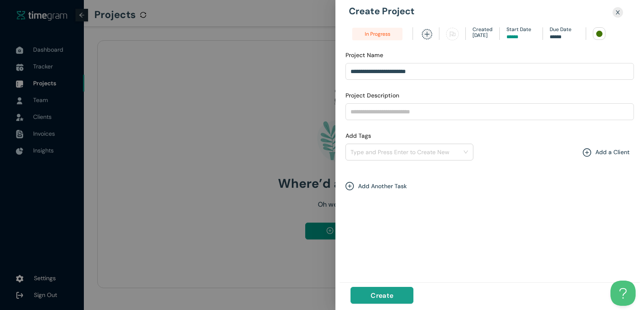 This screenshot has width=644, height=310. What do you see at coordinates (613, 152) in the screenshot?
I see `h1: Add a Client` at bounding box center [613, 152].